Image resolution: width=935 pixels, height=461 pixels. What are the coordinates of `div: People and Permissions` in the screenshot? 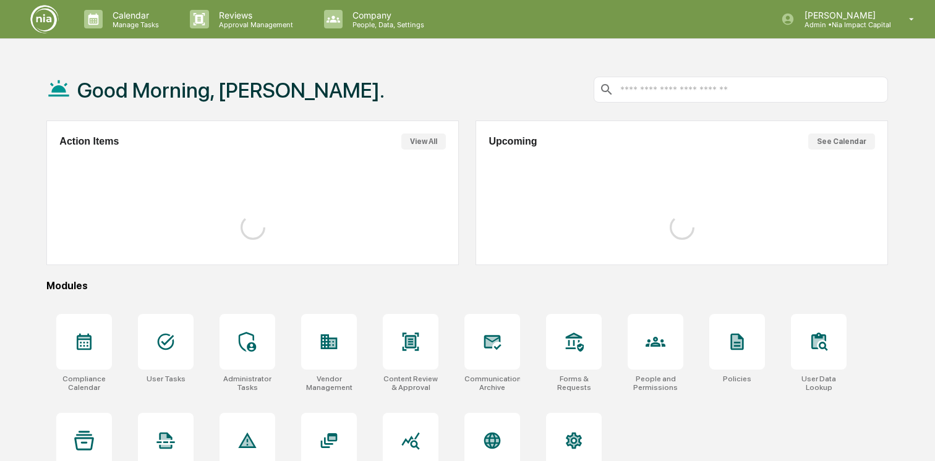 It's located at (656, 383).